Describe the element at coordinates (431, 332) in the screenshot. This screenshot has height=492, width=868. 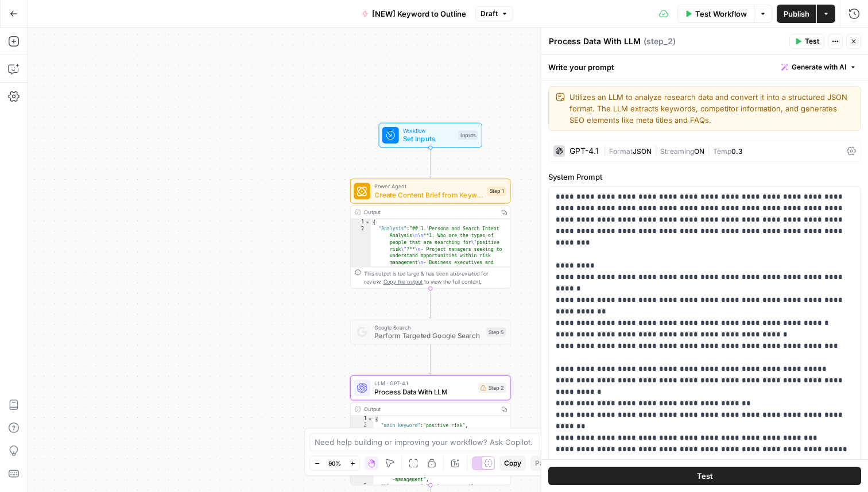
I see `div: Google SearchPerform Targeted Google SearchStep 5` at that location.